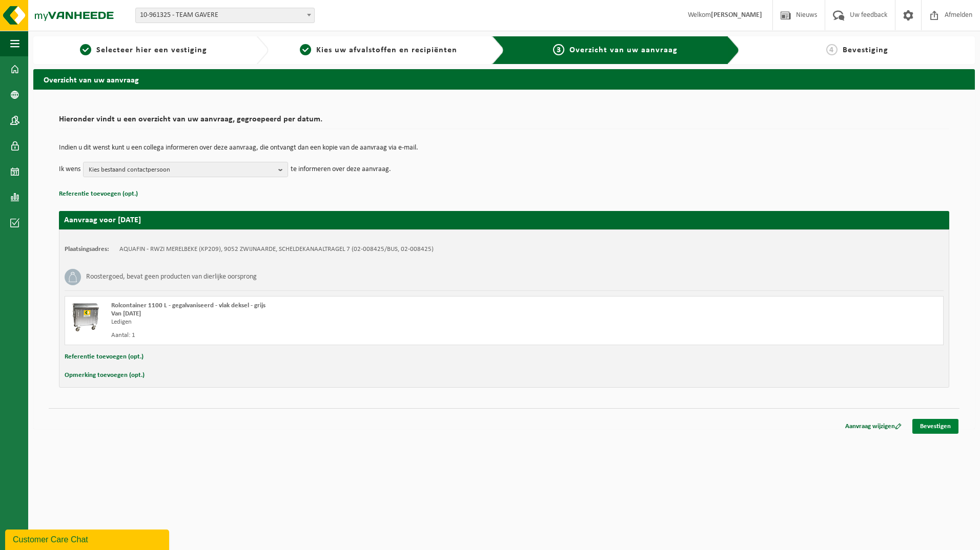 The image size is (980, 550). What do you see at coordinates (504, 148) in the screenshot?
I see `p: Indien u dit wenst kunt u een collega informeren over deze aanvraag, die ontvangt dan een kopie v...` at bounding box center [504, 148].